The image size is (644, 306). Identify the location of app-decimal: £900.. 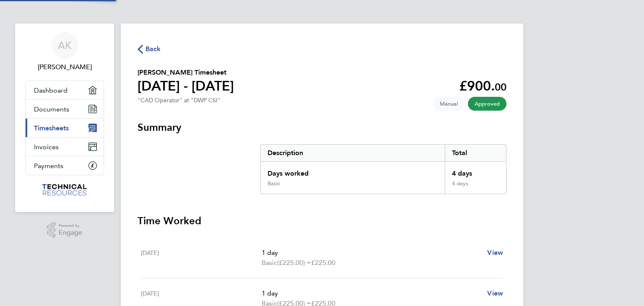
(483, 86).